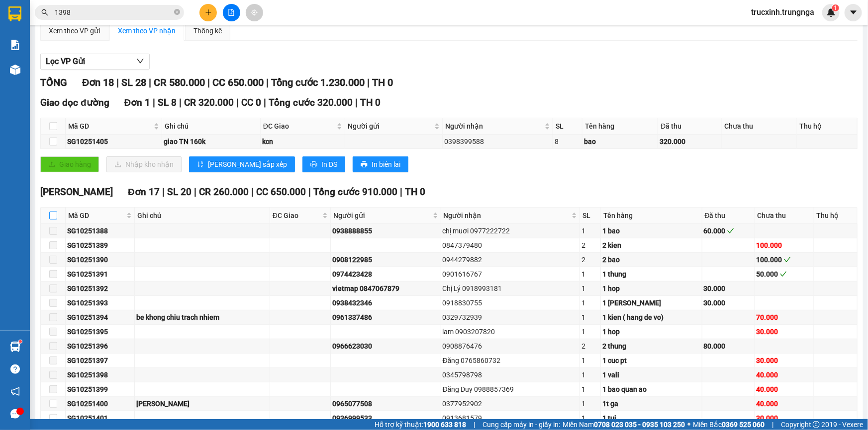 The width and height of the screenshot is (868, 430). Describe the element at coordinates (15, 14) in the screenshot. I see `img: logo-vxr` at that location.